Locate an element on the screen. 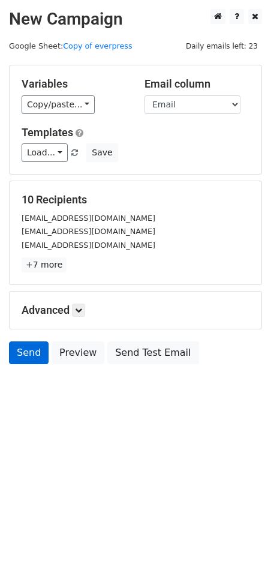  a: Copy of everpress is located at coordinates (97, 46).